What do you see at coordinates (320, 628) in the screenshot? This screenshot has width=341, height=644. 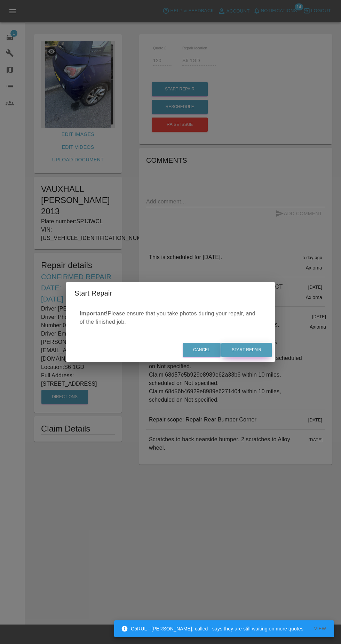 I see `button: View` at bounding box center [320, 628].